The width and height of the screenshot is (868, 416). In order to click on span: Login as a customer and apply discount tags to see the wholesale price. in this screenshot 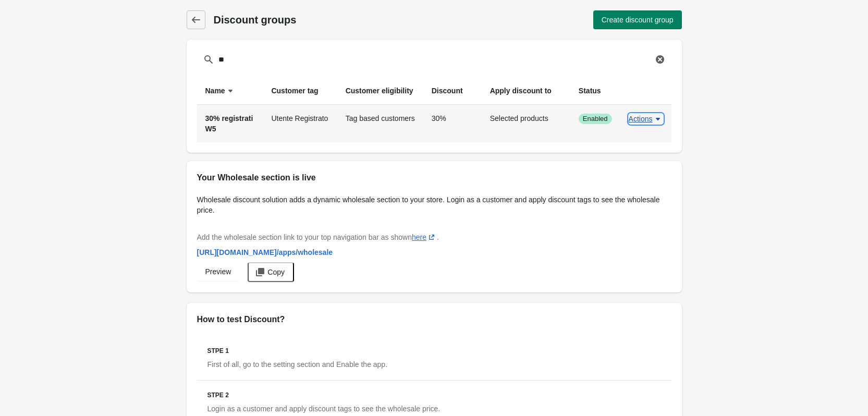, I will do `click(324, 408)`.